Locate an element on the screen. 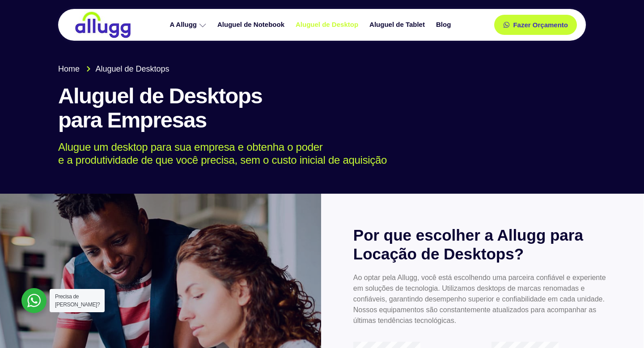  a: Aluguel de Tablet is located at coordinates (398, 25).